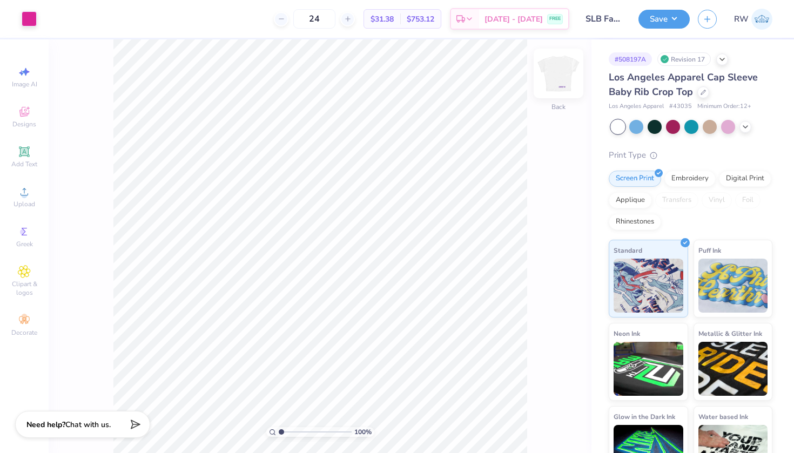 The width and height of the screenshot is (794, 453). I want to click on span: Los Angeles Apparel Cap Sleeve Baby Rib Crop Top, so click(683, 84).